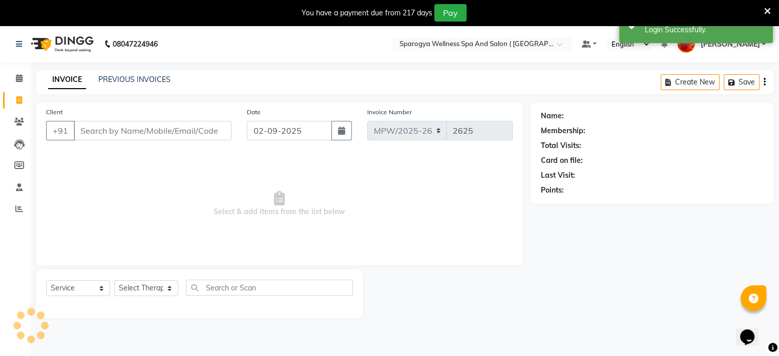 This screenshot has height=356, width=779. What do you see at coordinates (54, 112) in the screenshot?
I see `label: Client` at bounding box center [54, 112].